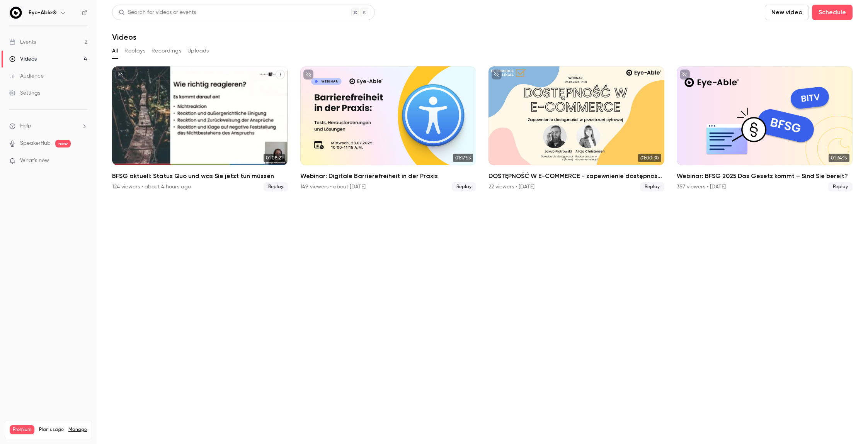 The width and height of the screenshot is (868, 444). What do you see at coordinates (482, 222) in the screenshot?
I see `section: Videos` at bounding box center [482, 222].